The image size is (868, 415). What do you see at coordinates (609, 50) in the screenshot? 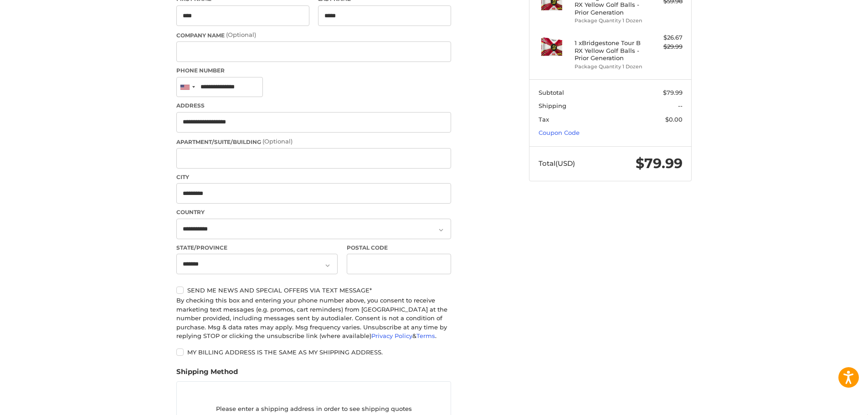
I see `h4: 1 x Bridgestone Tour B RX Yellow Golf Balls - Prior Generation` at bounding box center [609, 50].